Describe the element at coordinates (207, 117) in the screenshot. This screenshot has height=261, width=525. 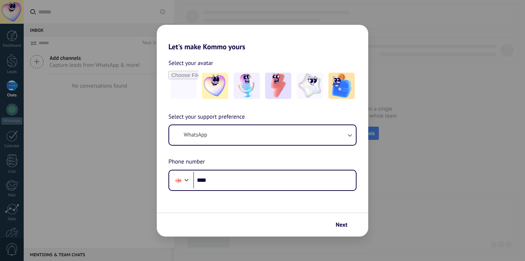
I see `span: Select your support preference` at that location.